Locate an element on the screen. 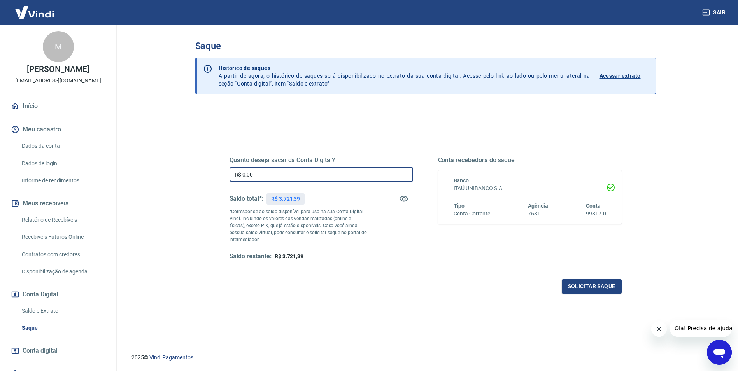 This screenshot has width=738, height=371. span: Conta digital is located at coordinates (40, 351).